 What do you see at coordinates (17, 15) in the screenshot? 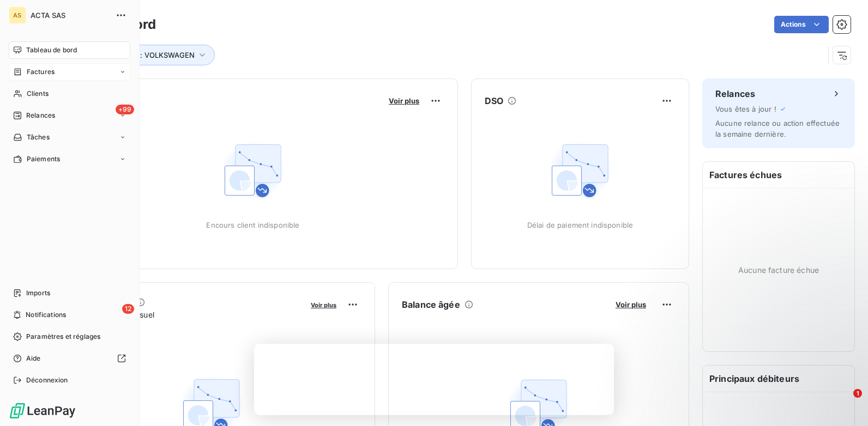
I see `div: AS` at bounding box center [17, 15].